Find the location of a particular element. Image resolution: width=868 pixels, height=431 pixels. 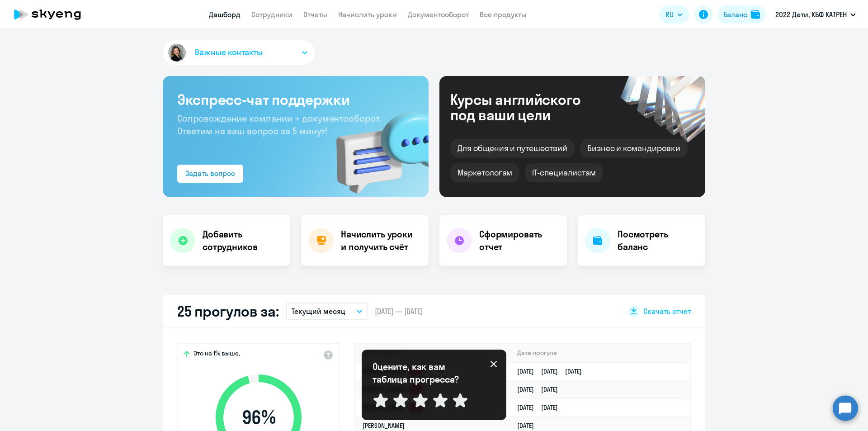

h4: Посмотреть баланс is located at coordinates (658, 241).